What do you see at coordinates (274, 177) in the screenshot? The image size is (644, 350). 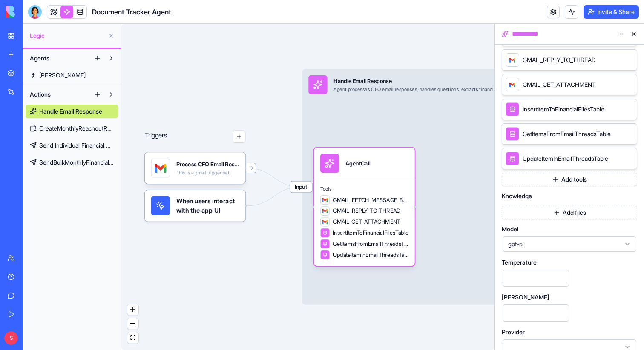 I see `g: Edge from 68b8a02507991d7cfca47f66 to 68b8a01a055228a20f0200dc` at bounding box center [274, 177].